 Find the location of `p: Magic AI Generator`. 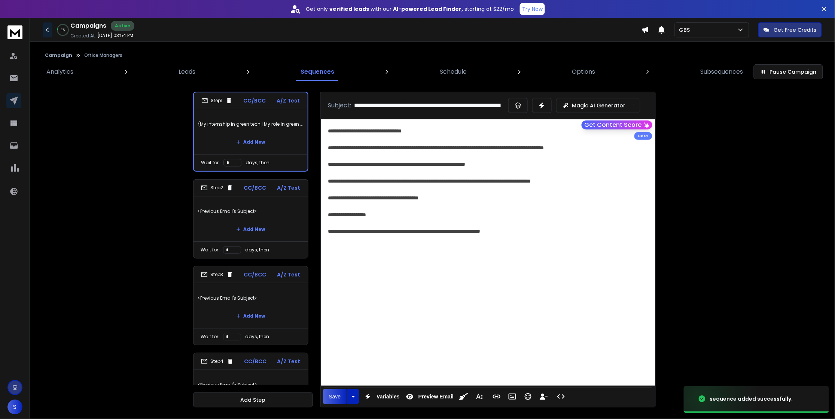

p: Magic AI Generator is located at coordinates (599, 105).